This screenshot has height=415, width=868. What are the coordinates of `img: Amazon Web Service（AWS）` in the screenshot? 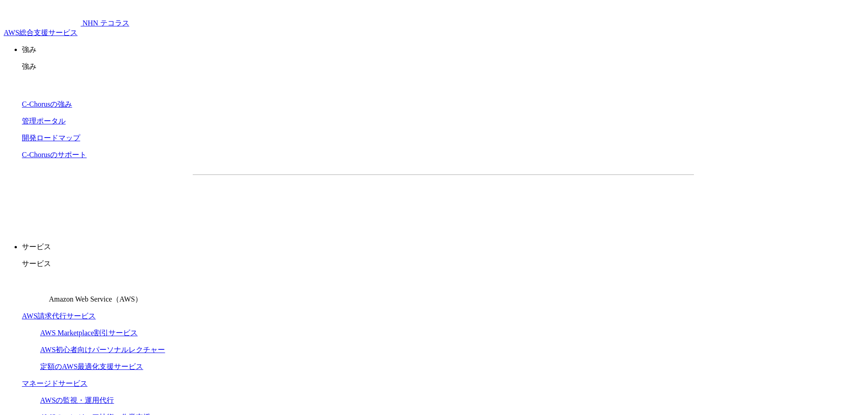 It's located at (35, 288).